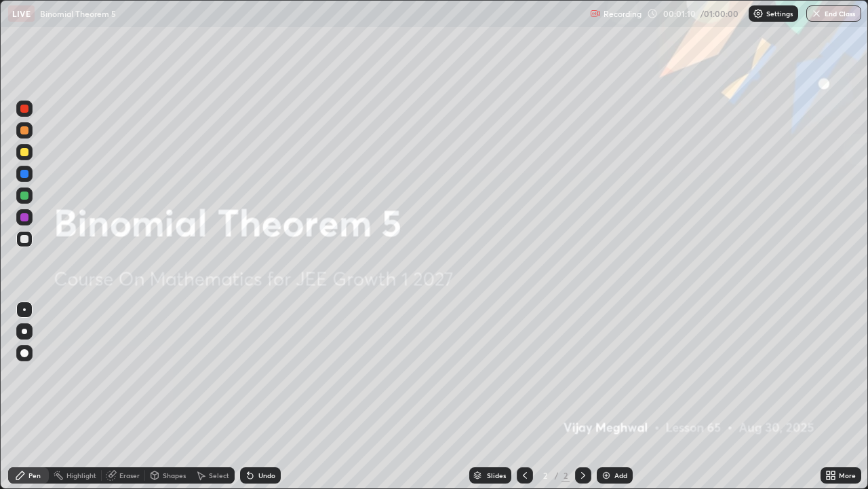  I want to click on p: Binomial Theorem 5, so click(78, 14).